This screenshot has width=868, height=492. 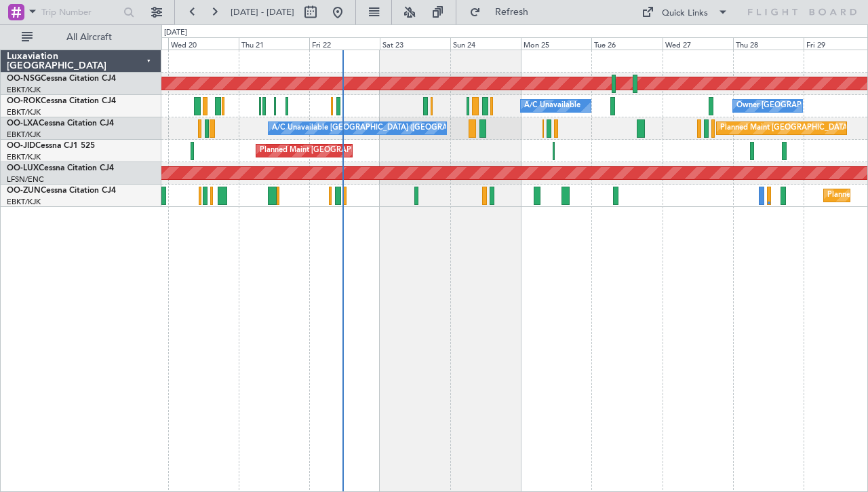 I want to click on span: OO-LXA, so click(x=22, y=123).